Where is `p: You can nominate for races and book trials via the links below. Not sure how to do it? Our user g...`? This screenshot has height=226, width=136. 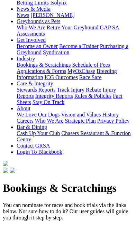
p: You can nominate for races and book trials via the links below. Not sure how to do it? Our user g... is located at coordinates (68, 212).